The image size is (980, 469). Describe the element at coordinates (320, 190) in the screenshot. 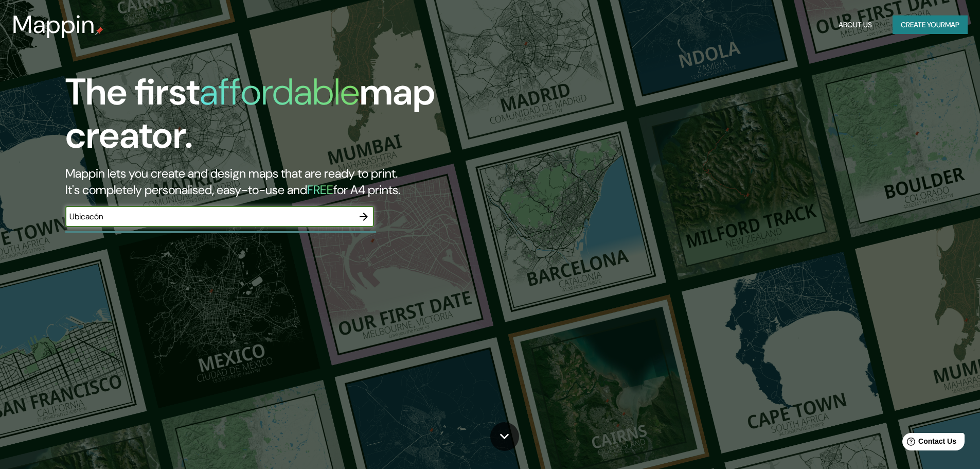

I see `h5: FREE` at that location.